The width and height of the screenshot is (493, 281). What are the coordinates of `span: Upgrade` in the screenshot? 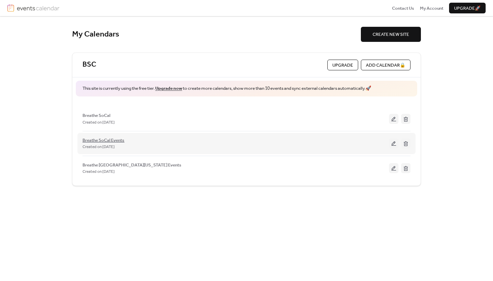 It's located at (342, 65).